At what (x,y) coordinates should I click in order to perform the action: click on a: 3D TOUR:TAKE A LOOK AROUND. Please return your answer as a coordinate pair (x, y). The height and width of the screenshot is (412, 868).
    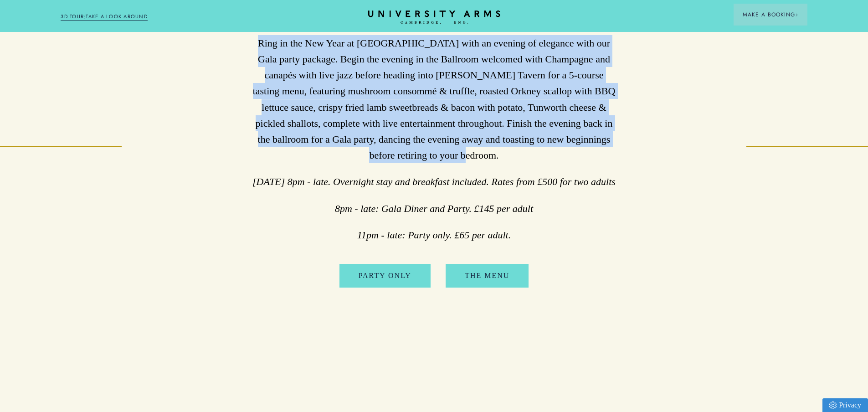
    Looking at the image, I should click on (104, 17).